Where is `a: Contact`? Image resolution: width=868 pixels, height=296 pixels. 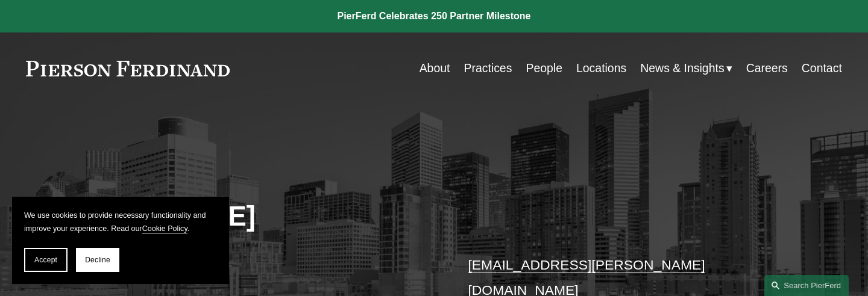 a: Contact is located at coordinates (822, 68).